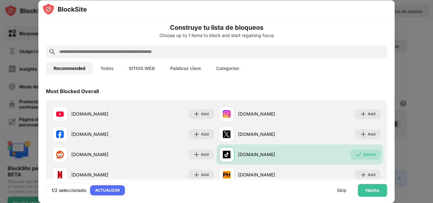  Describe the element at coordinates (369, 155) in the screenshot. I see `div: Added` at that location.